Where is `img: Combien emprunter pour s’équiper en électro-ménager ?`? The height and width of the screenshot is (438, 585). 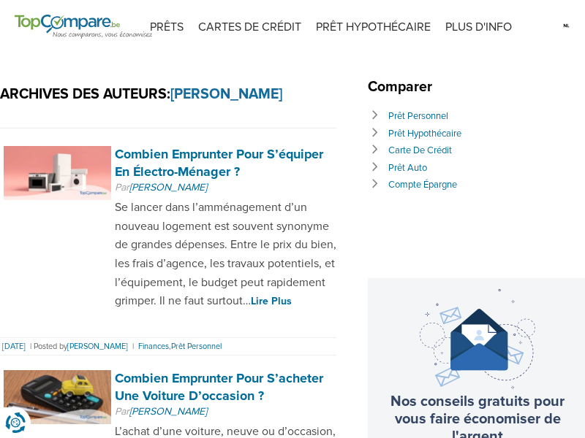
img: Combien emprunter pour s’équiper en électro-ménager ? is located at coordinates (57, 172).